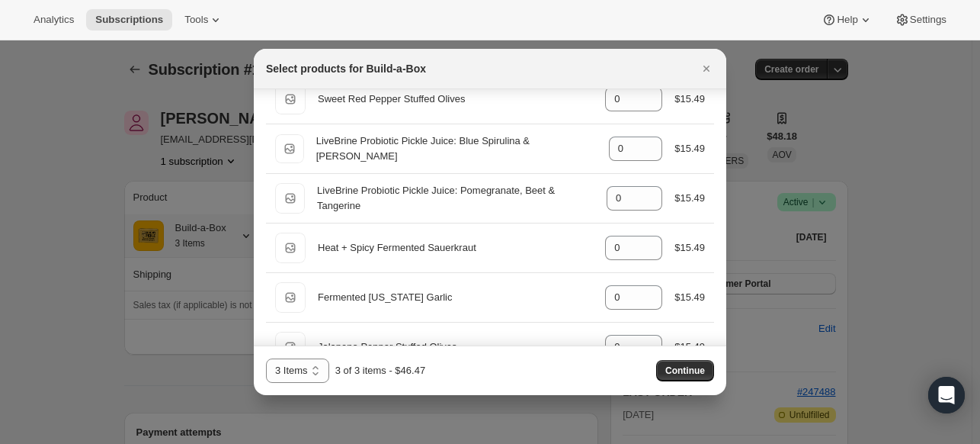 The width and height of the screenshot is (980, 444). I want to click on div: LiveBrine Probiotic Pickle Juice: Pomegranate, Beet & Tangerine, so click(455, 198).